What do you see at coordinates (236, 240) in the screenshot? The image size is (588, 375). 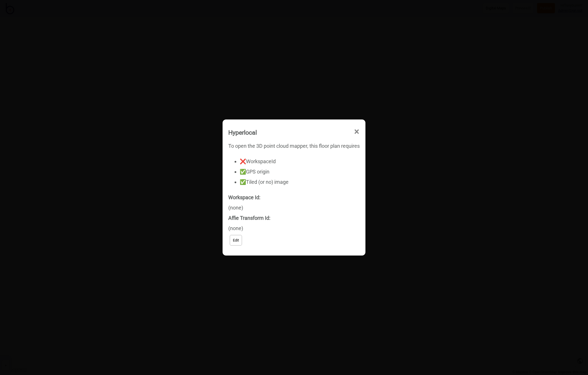 I see `button: Edit` at bounding box center [236, 240].